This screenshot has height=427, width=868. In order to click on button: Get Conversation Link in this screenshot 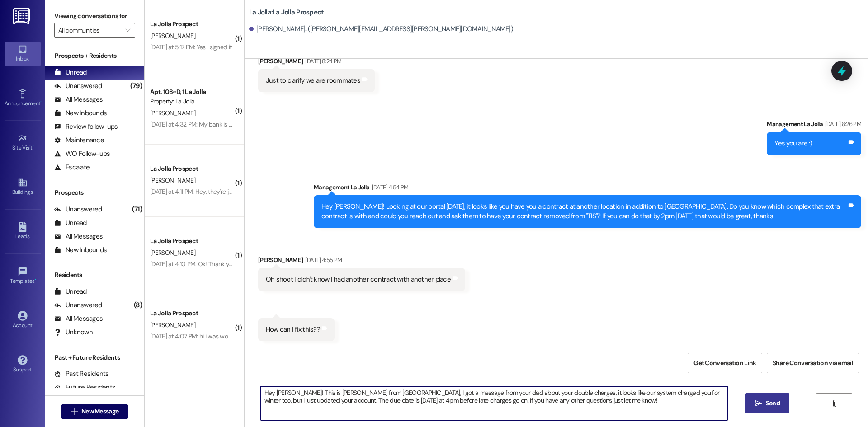, I will do `click(725, 363)`.